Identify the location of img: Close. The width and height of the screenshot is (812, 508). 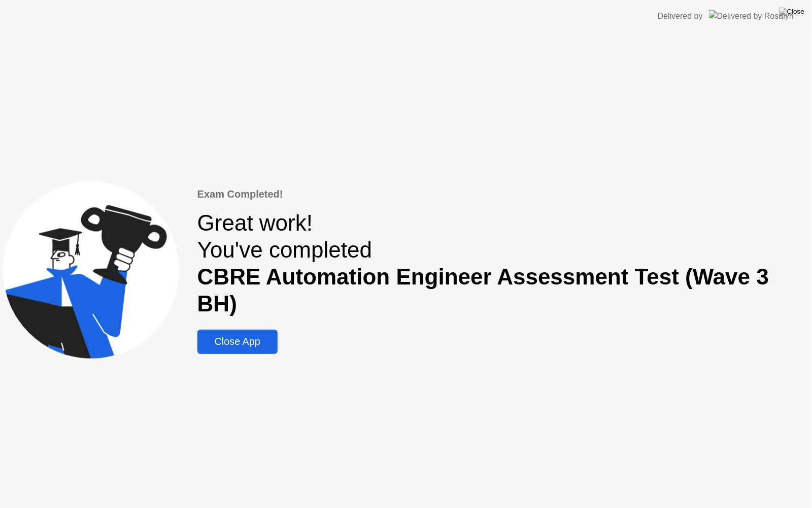
(792, 12).